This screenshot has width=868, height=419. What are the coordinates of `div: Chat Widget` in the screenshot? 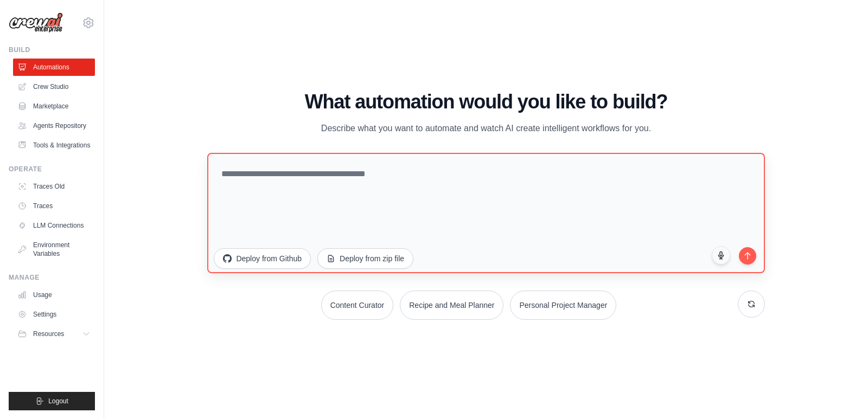 It's located at (841, 393).